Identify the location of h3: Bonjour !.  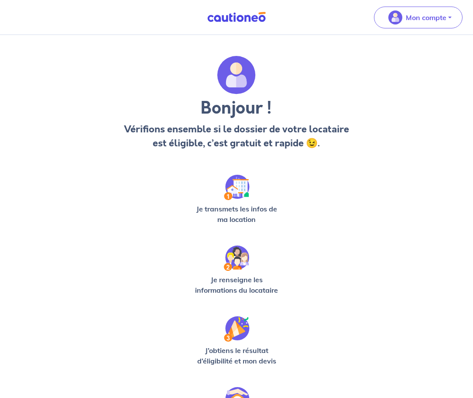
(236, 108).